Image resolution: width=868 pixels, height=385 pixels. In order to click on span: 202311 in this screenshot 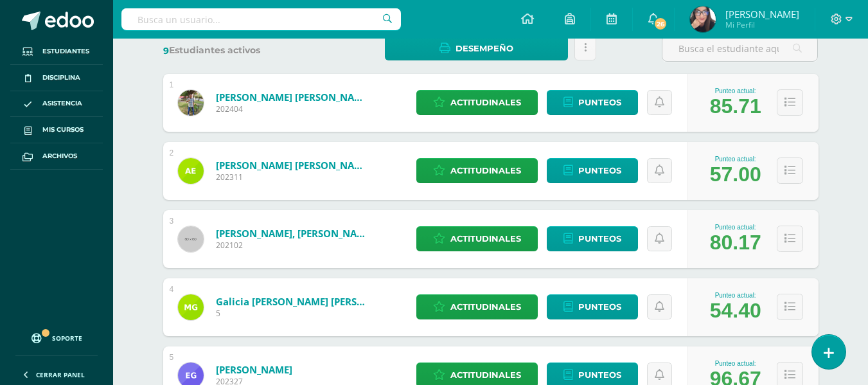, I will do `click(293, 177)`.